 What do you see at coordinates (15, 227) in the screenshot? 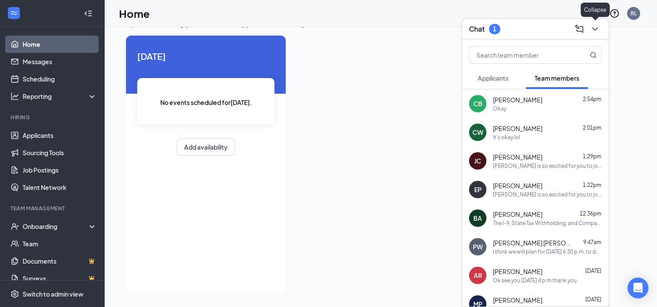
I see `svg: UserCheck` at bounding box center [15, 227].